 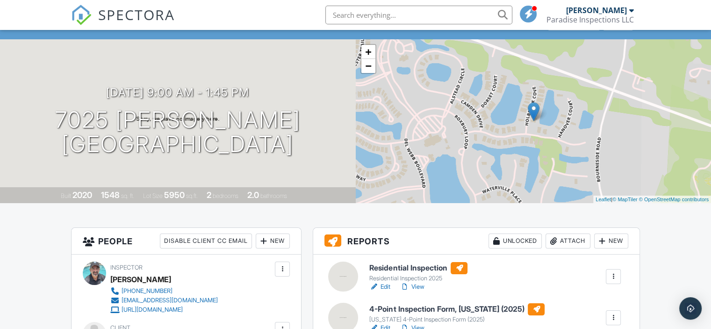 What do you see at coordinates (273, 195) in the screenshot?
I see `span: bathrooms` at bounding box center [273, 195].